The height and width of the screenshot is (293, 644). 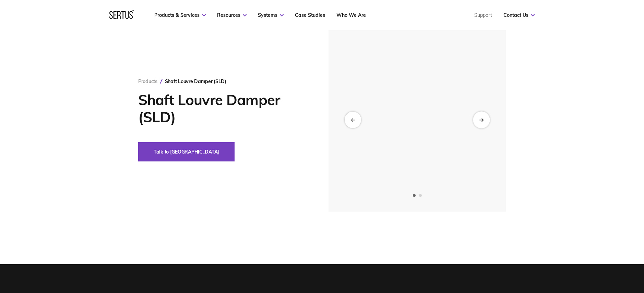 I want to click on div: Previous slide, so click(x=353, y=120).